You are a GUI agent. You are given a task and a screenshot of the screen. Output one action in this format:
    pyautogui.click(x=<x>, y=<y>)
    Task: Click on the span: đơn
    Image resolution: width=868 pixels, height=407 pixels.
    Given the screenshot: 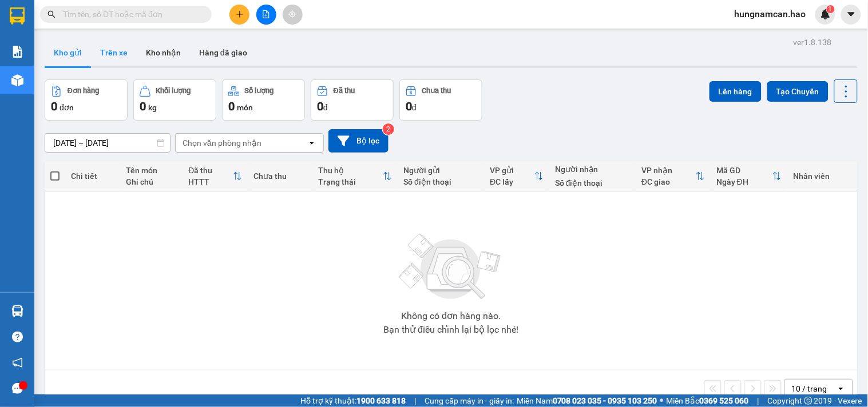 What is the action you would take?
    pyautogui.click(x=66, y=107)
    